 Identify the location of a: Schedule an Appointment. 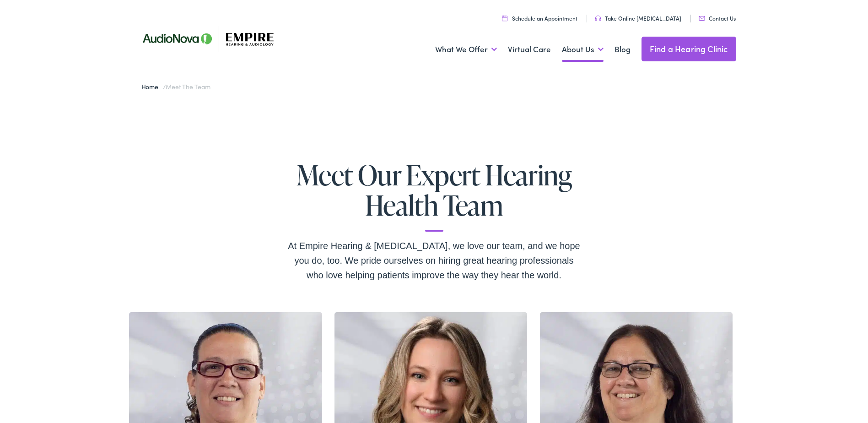
(540, 18).